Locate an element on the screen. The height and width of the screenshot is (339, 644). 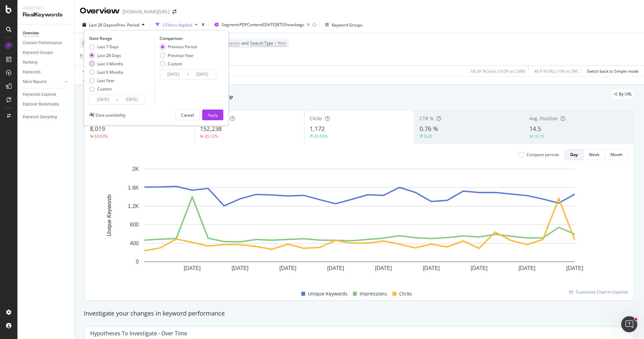
div: Switch back to Simple mode is located at coordinates (612, 71).